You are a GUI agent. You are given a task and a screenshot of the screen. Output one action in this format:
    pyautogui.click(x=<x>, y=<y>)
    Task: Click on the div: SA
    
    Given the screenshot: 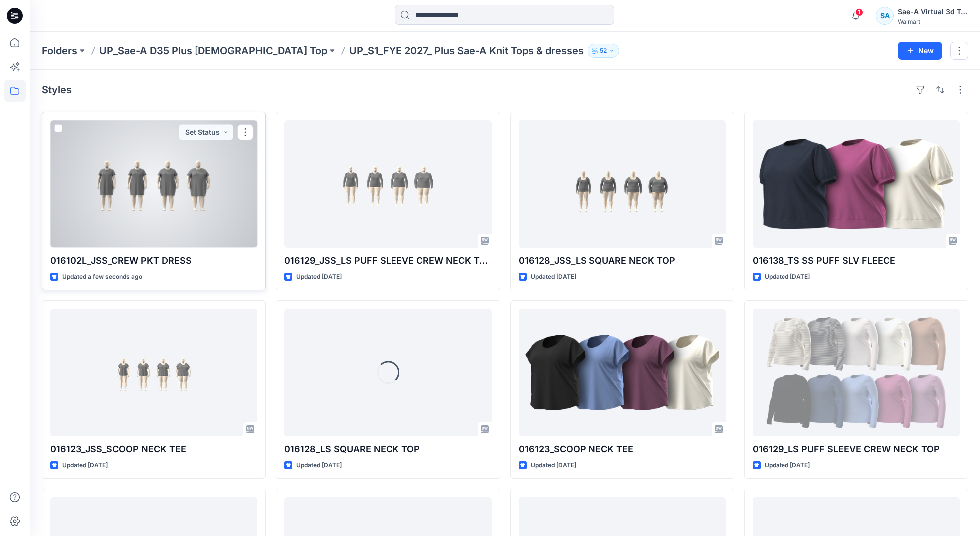 What is the action you would take?
    pyautogui.click(x=885, y=16)
    